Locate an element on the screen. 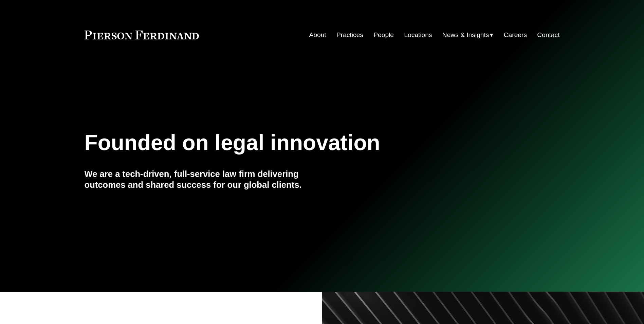 This screenshot has height=324, width=644. a: Practices is located at coordinates (350, 35).